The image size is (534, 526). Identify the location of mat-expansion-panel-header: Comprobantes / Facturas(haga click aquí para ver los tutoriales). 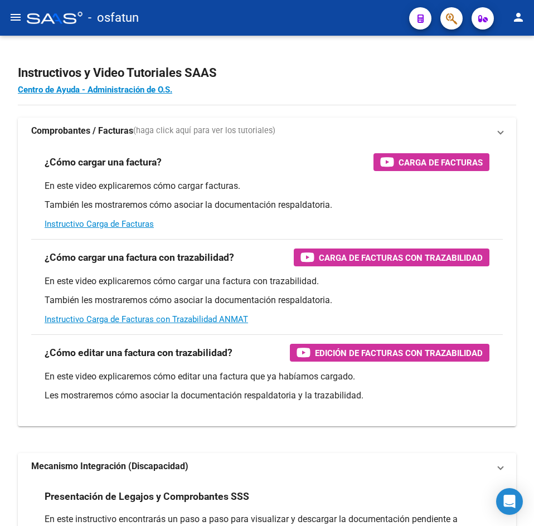
(267, 131).